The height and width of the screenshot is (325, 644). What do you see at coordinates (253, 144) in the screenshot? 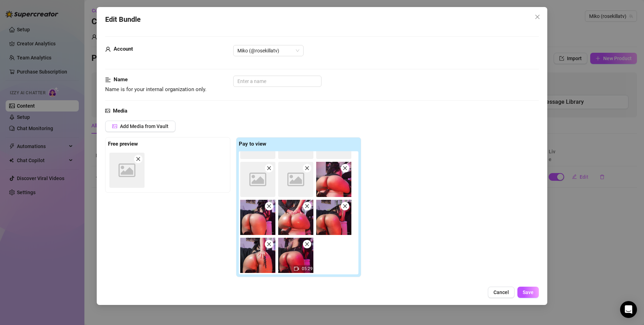
I see `strong: Pay to view` at bounding box center [253, 144].